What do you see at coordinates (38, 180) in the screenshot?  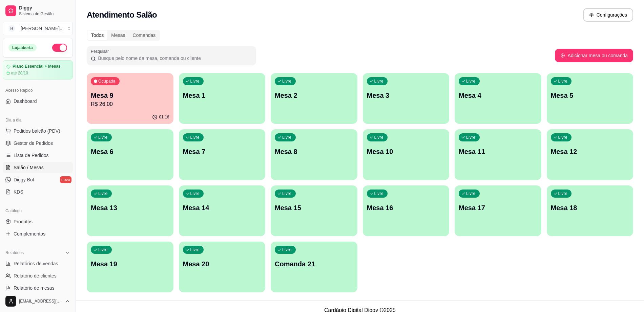 I see `a: Diggy Botnovo` at bounding box center [38, 180].